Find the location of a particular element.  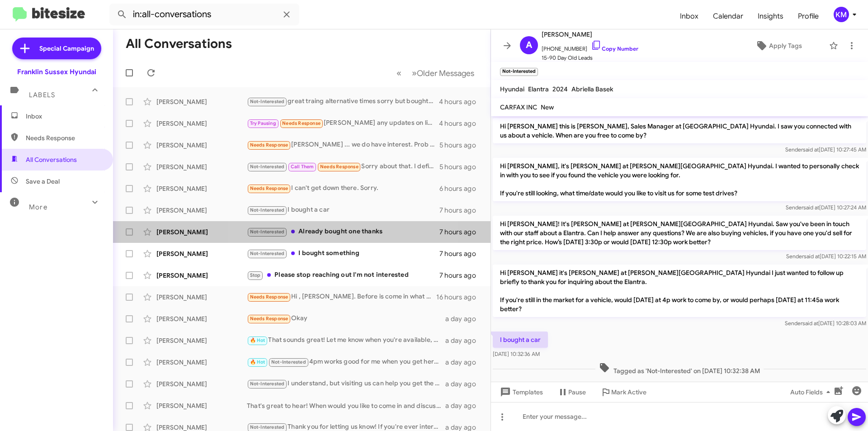

h1: All Conversations is located at coordinates (178, 43).